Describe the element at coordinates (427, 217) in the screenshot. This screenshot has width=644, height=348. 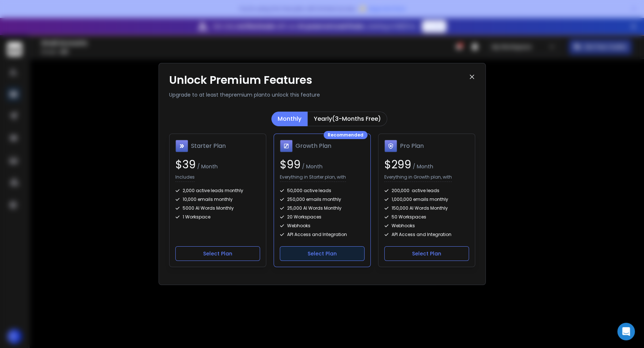
I see `div: 50 Workspaces` at that location.